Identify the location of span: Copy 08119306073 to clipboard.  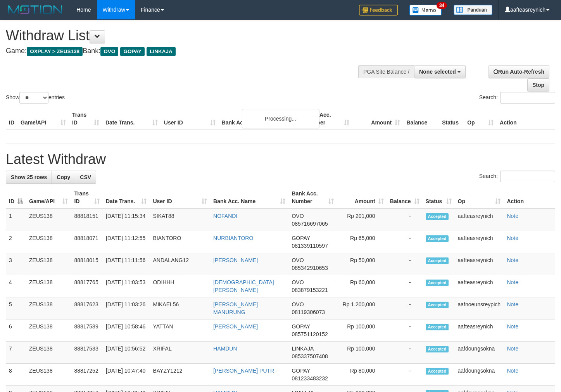
(308, 312).